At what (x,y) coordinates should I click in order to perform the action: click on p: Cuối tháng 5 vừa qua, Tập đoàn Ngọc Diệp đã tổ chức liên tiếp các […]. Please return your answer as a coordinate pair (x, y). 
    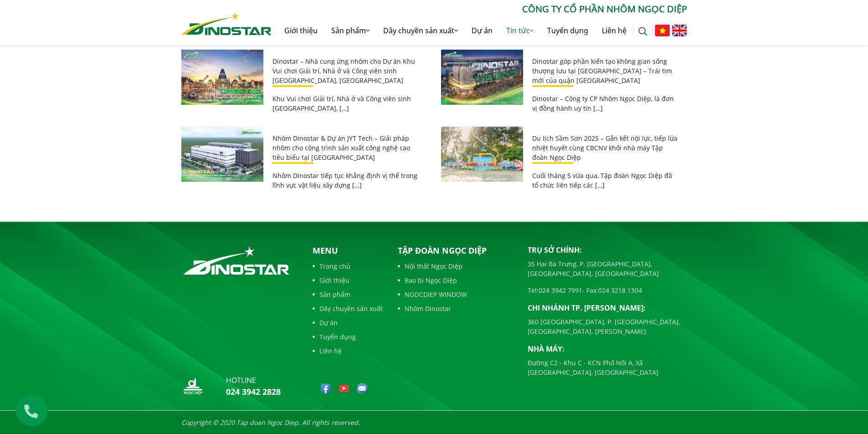
    Looking at the image, I should click on (605, 180).